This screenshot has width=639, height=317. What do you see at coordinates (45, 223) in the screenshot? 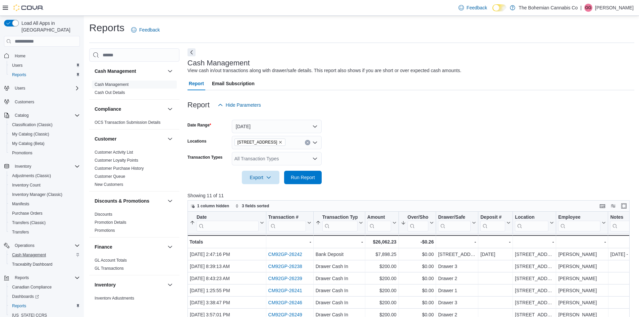
I see `span: Transfers (Classic)` at bounding box center [45, 223].